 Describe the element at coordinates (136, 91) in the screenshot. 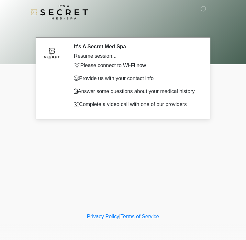

I see `p: Answer some questions about your medical history` at that location.